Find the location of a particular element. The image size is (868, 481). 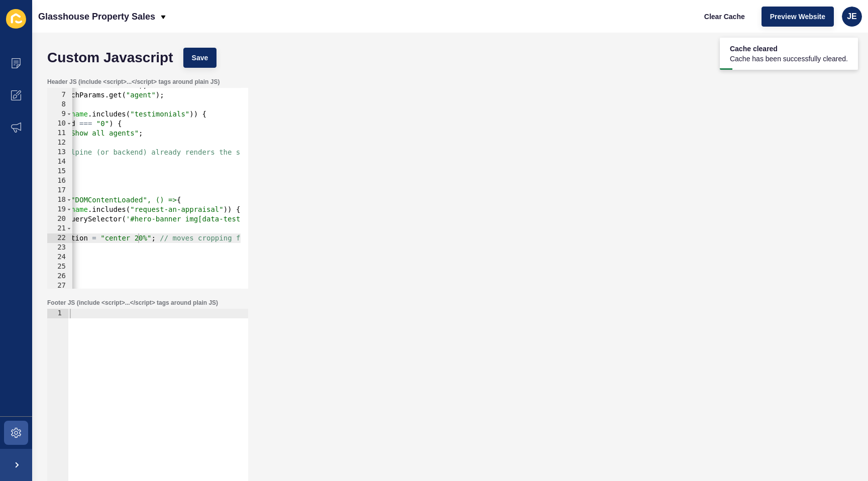

div: 15 is located at coordinates (60, 171).